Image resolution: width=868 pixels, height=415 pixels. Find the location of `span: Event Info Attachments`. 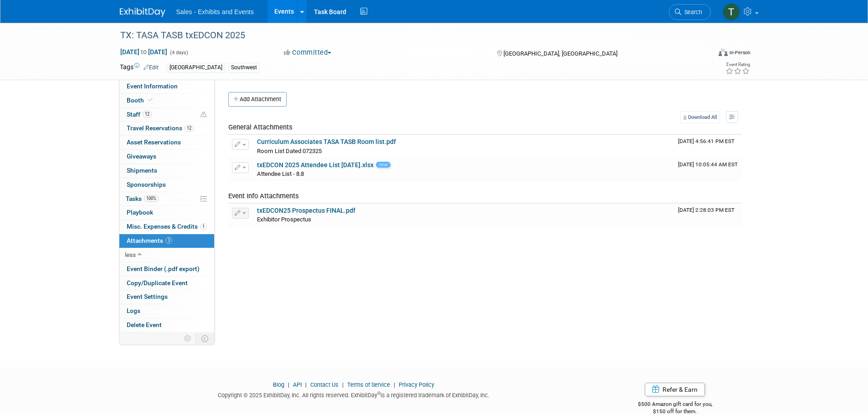

span: Event Info Attachments is located at coordinates (263, 196).